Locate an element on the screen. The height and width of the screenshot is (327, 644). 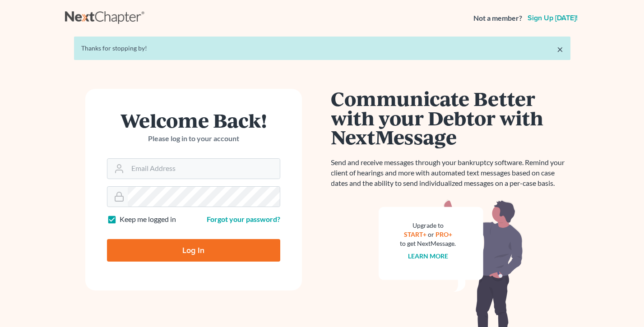
input: Log In is located at coordinates (193, 250).